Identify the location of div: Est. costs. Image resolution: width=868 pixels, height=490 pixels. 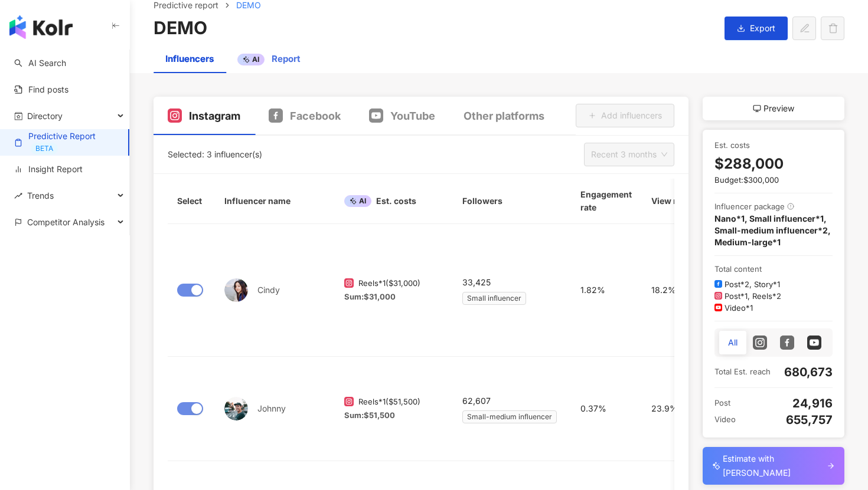
(773, 145).